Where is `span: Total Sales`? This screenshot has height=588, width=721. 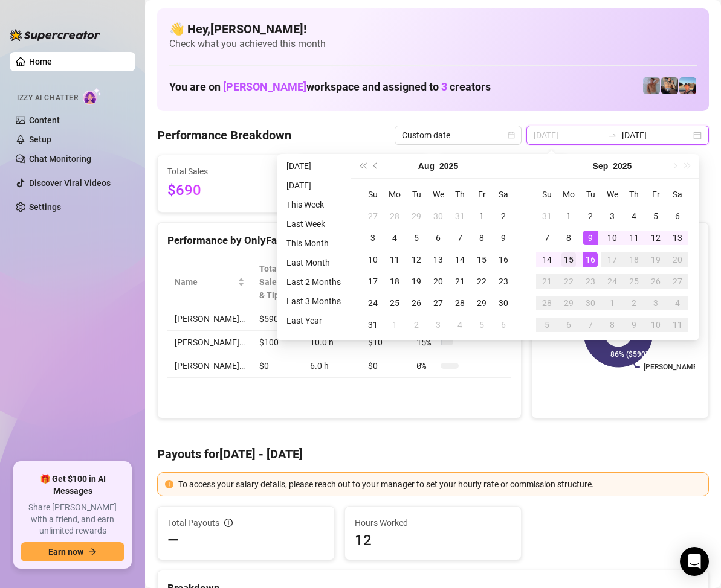
span: Total Sales is located at coordinates (222, 172).